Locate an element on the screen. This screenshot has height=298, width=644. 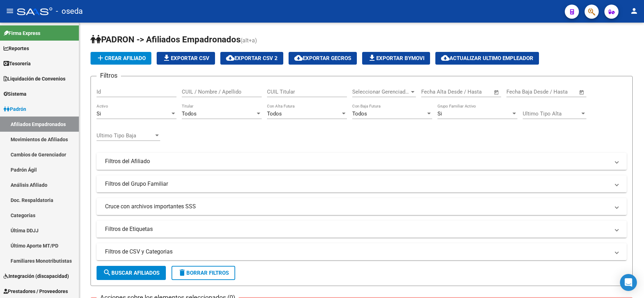
span: Prestadores / Proveedores is located at coordinates (36, 291).